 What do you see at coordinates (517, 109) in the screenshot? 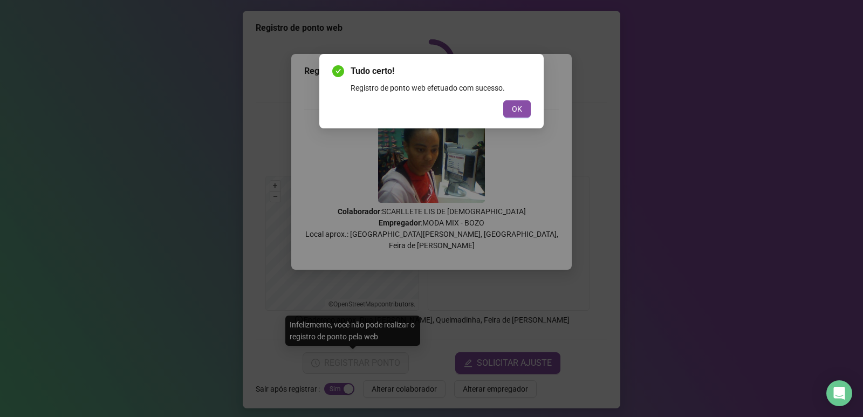
I see `button: OK` at bounding box center [517, 109].